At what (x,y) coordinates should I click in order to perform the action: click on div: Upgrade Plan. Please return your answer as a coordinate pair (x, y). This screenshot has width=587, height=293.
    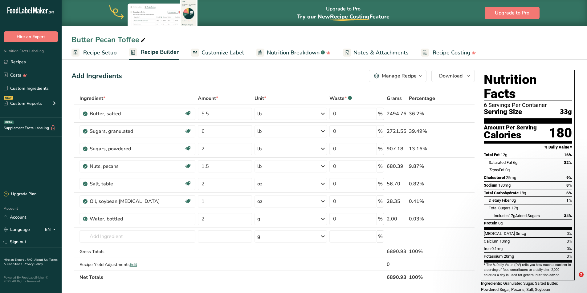
    Looking at the image, I should click on (20, 195).